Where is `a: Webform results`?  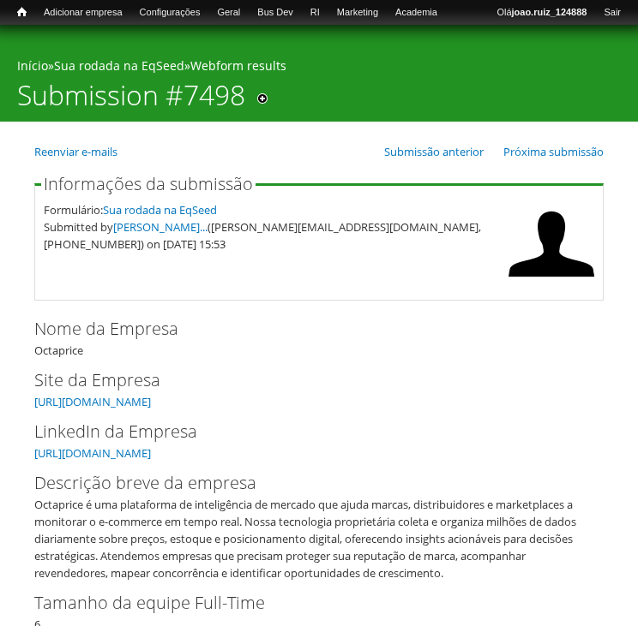 a: Webform results is located at coordinates (238, 65).